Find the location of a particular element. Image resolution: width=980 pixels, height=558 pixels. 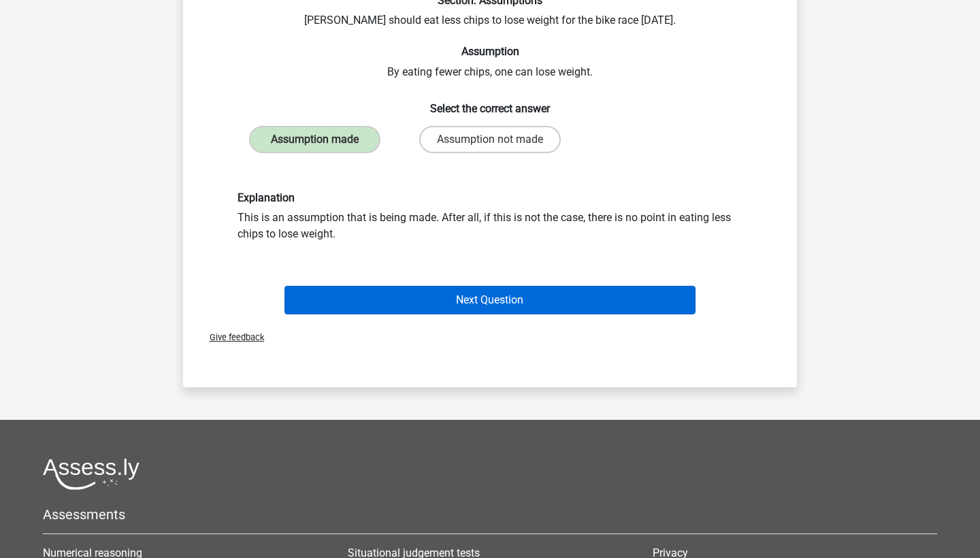

h5: Assessments is located at coordinates (490, 514).